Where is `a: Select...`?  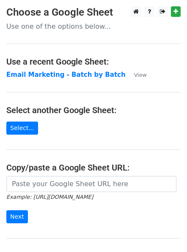 a: Select... is located at coordinates (22, 128).